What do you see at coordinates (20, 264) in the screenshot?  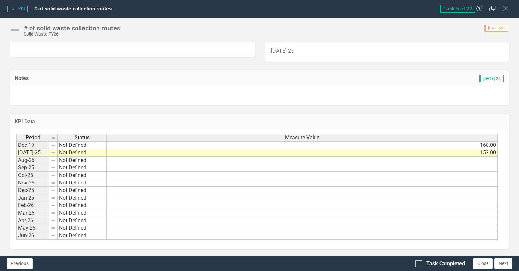 I see `button: Previous` at bounding box center [20, 264].